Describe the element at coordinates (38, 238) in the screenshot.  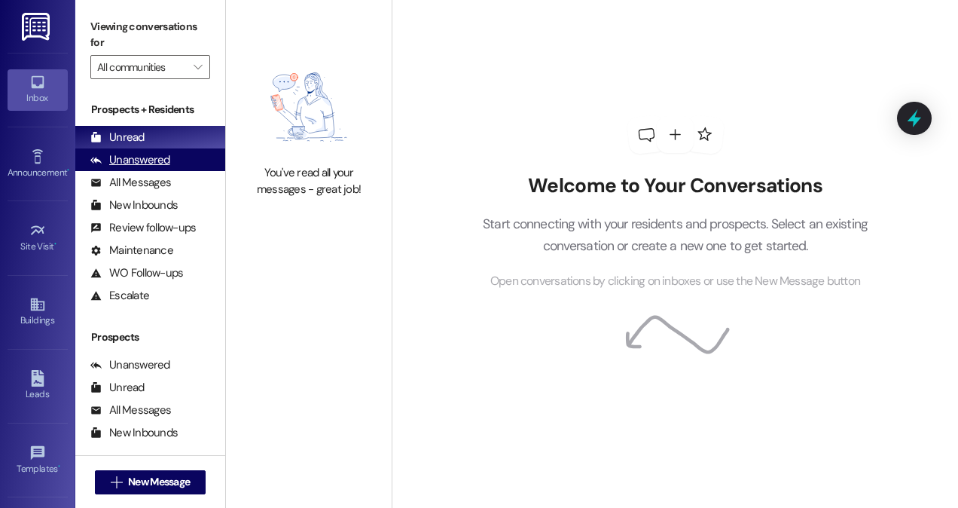
I see `a: Site Visit •` at that location.